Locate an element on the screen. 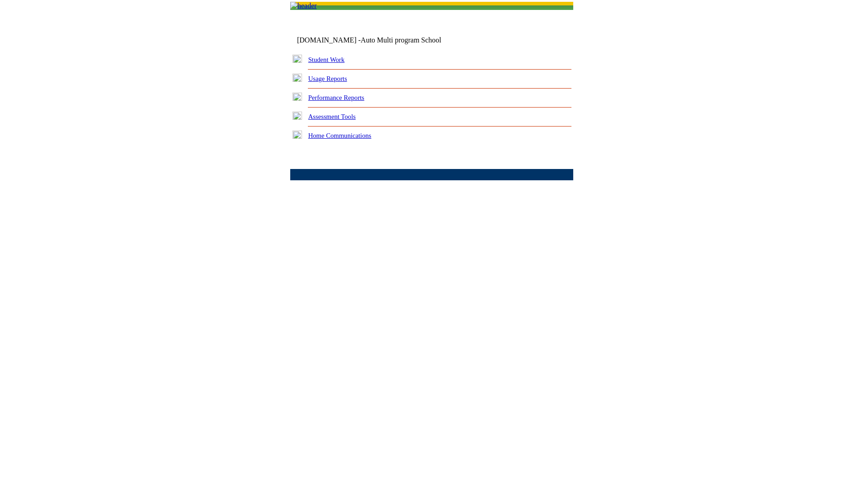  a: Usage Reports is located at coordinates (328, 78).